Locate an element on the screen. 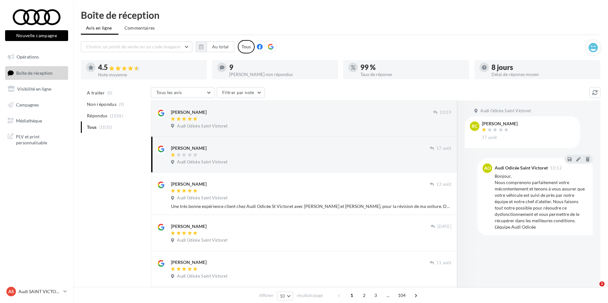 Image resolution: width=608 pixels, height=303 pixels. span: 2 is located at coordinates (364, 296).